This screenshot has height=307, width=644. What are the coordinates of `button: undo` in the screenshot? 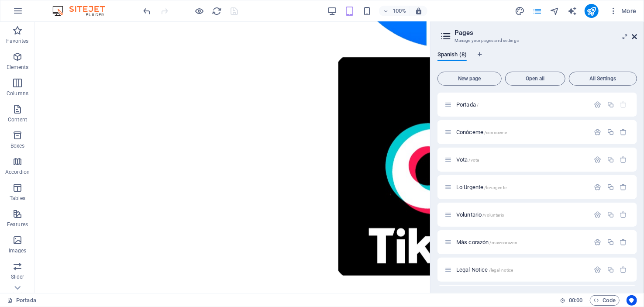 It's located at (147, 11).